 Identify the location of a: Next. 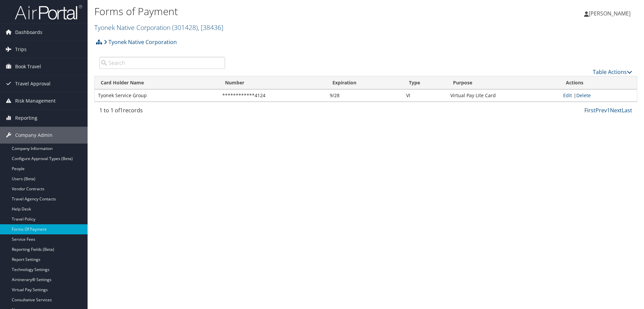
(616, 110).